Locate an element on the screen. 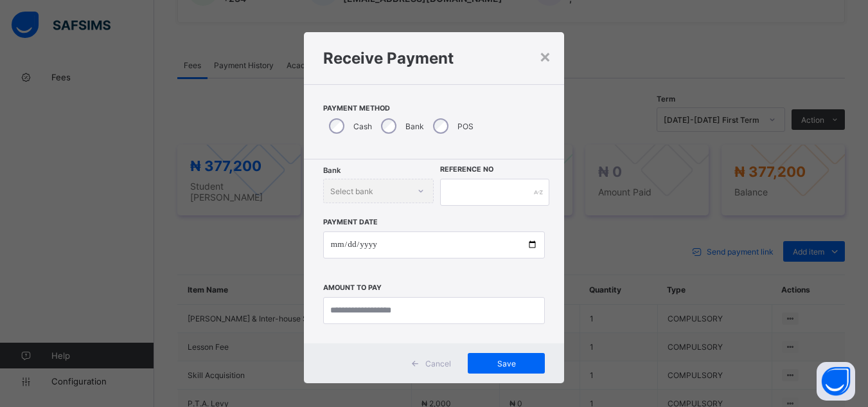 Image resolution: width=868 pixels, height=407 pixels. h1: Receive Payment is located at coordinates (434, 58).